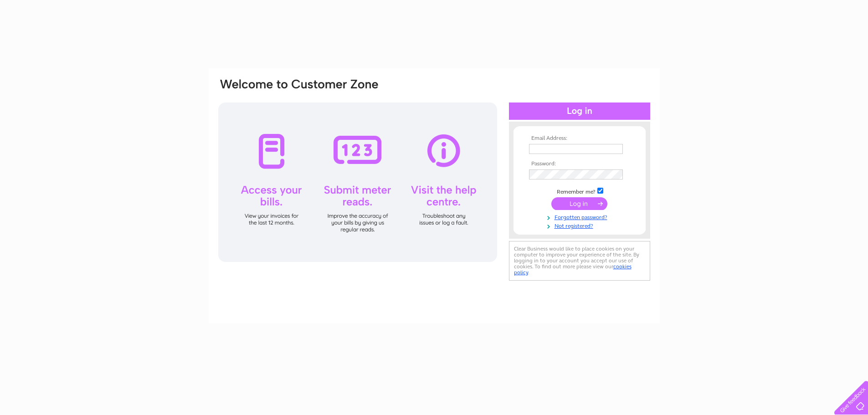 This screenshot has width=868, height=415. I want to click on a: cookies policy, so click(572, 269).